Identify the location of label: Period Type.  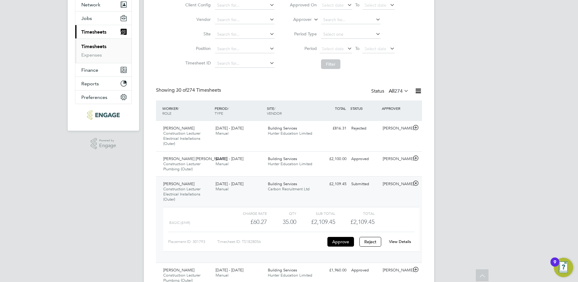
(303, 34).